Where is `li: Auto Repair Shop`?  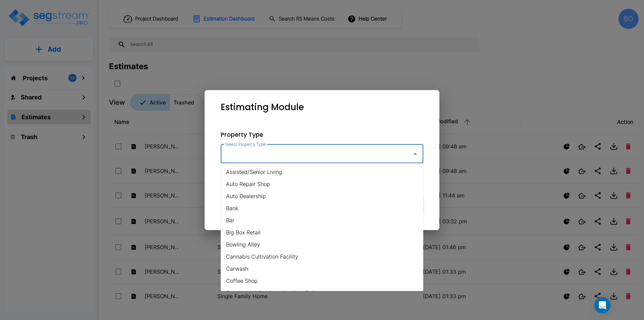
li: Auto Repair Shop is located at coordinates (322, 184).